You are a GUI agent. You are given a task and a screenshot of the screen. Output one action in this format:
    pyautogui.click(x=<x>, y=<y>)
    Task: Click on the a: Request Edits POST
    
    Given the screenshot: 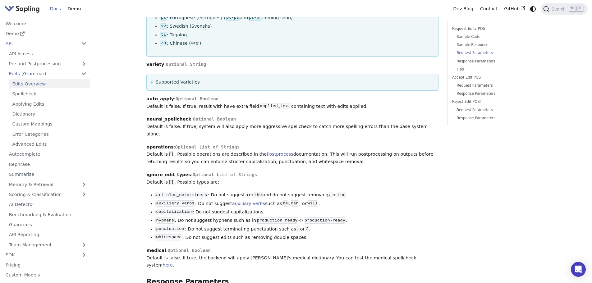 What is the action you would take?
    pyautogui.click(x=494, y=29)
    